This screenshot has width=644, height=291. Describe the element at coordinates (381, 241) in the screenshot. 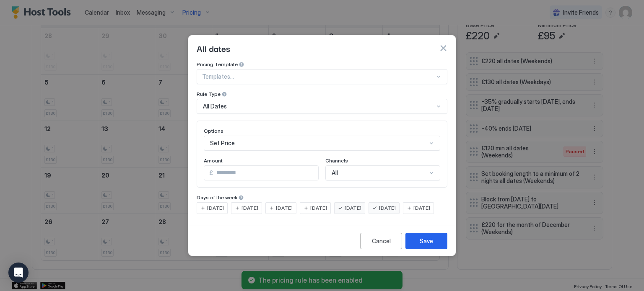

I see `div: Cancel` at that location.